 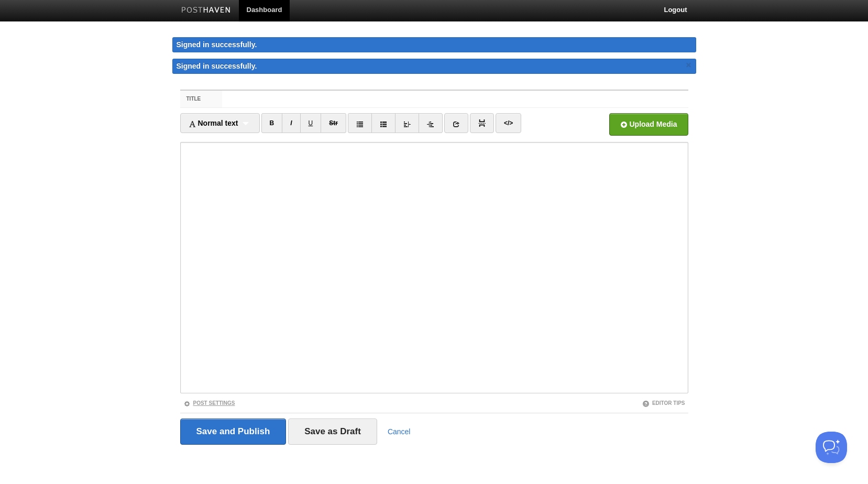 I want to click on img: pagebreak-icon.png, so click(x=482, y=123).